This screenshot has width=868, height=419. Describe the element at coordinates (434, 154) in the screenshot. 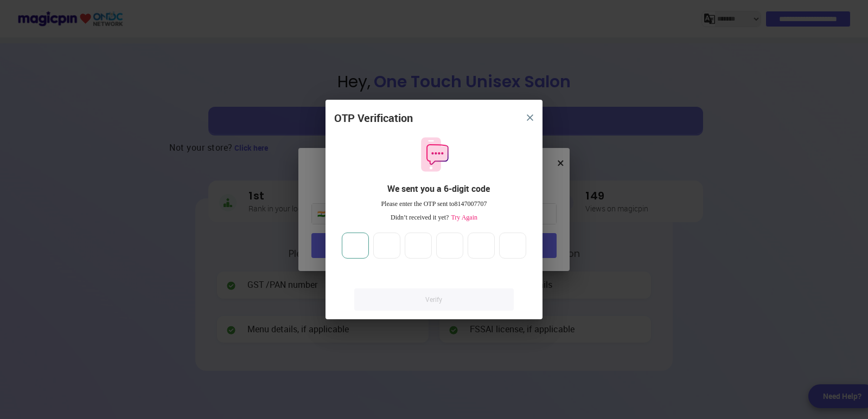

I see `img: otpMessageIcon.11fa9bf9.svg` at that location.